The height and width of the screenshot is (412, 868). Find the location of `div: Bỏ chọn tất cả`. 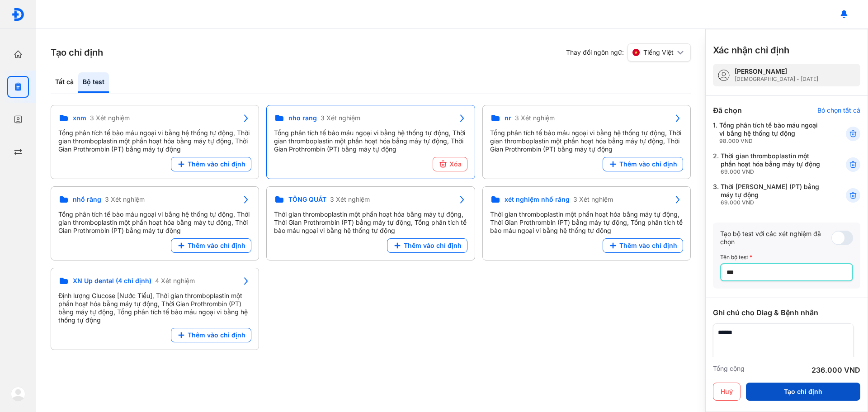

div: Bỏ chọn tất cả is located at coordinates (839, 111).